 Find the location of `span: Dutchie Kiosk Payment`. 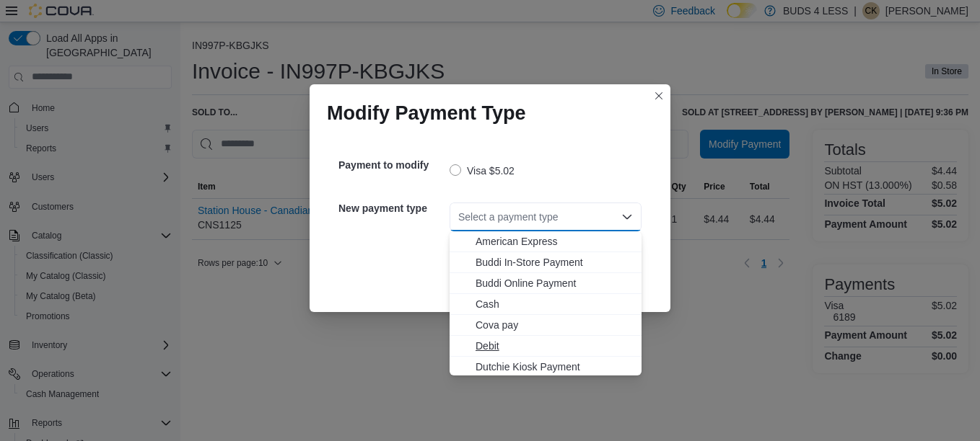

span: Dutchie Kiosk Payment is located at coordinates (554, 368).